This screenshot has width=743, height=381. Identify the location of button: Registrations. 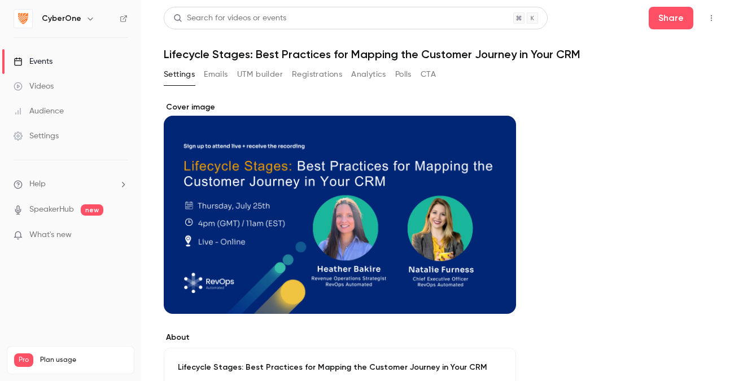
(317, 75).